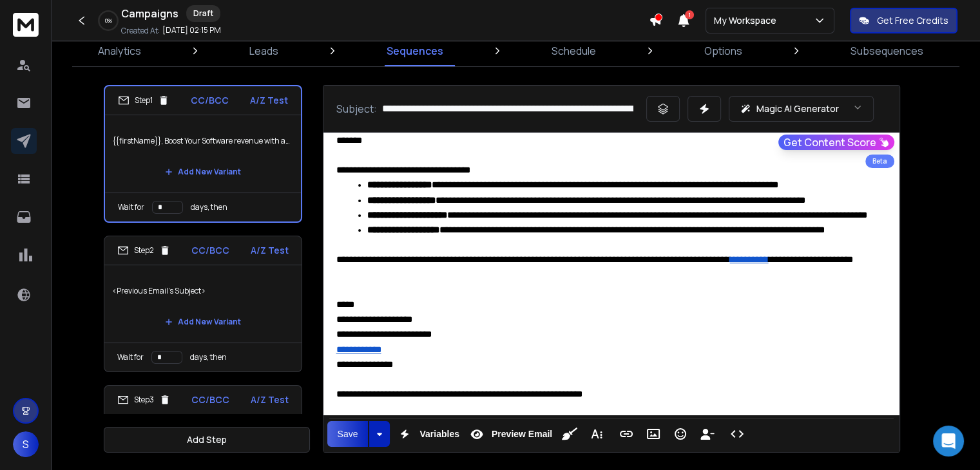 Image resolution: width=980 pixels, height=470 pixels. I want to click on li: Step2CC/BCCA/Z Test<Previous Email's Subject>Add New VariantWait fordays, then, so click(203, 304).